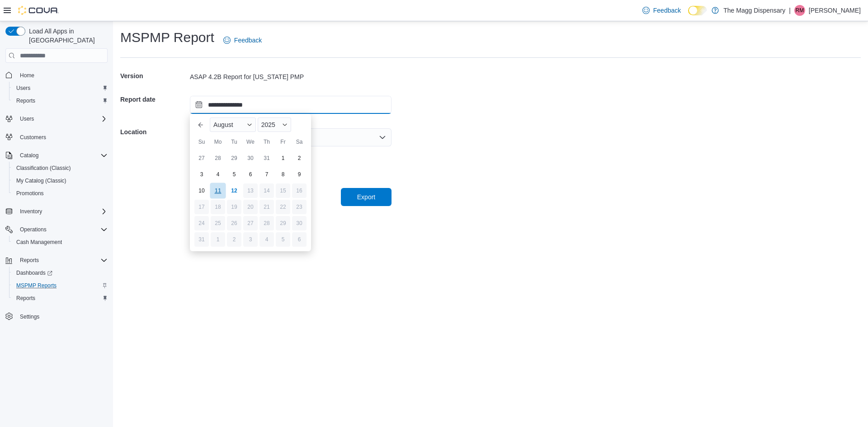 Image resolution: width=868 pixels, height=427 pixels. I want to click on button: Settings, so click(57, 317).